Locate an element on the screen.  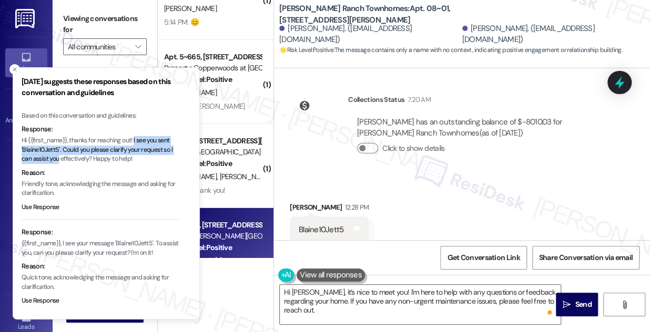
p: Quick tone, acknowledging the message and asking for clarification. is located at coordinates (100, 282).